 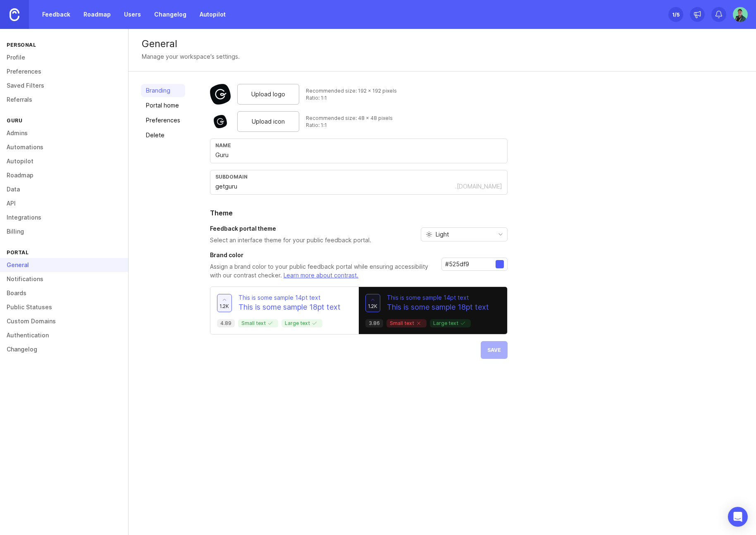 I want to click on span: Upload logo, so click(x=268, y=94).